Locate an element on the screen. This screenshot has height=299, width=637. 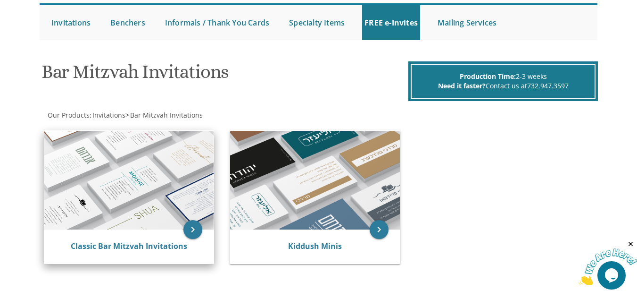
img: Classic Bar Mitzvah Invitations is located at coordinates (129, 180).